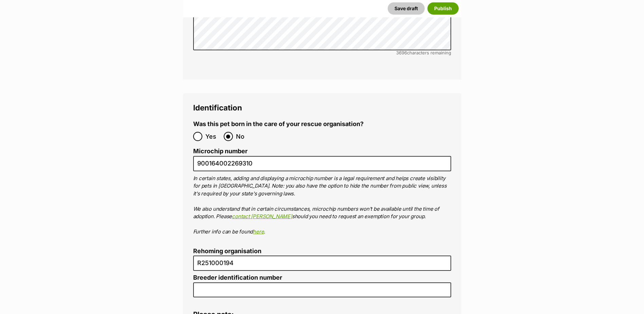 The height and width of the screenshot is (314, 644). I want to click on a: here, so click(258, 231).